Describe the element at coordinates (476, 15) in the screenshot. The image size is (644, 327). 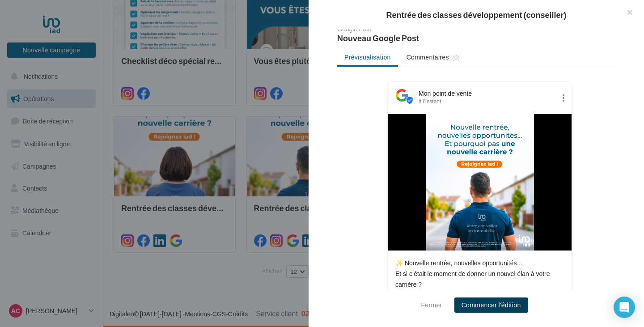
I see `div: Rentrée des classes développement (conseiller)` at that location.